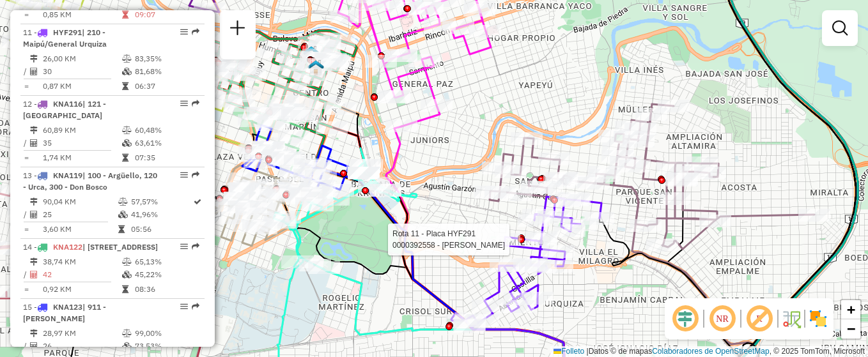  I want to click on span: KNA123, so click(68, 307).